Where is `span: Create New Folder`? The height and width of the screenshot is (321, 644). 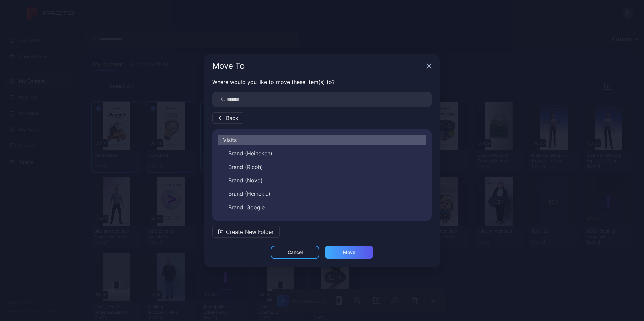 span: Create New Folder is located at coordinates (250, 232).